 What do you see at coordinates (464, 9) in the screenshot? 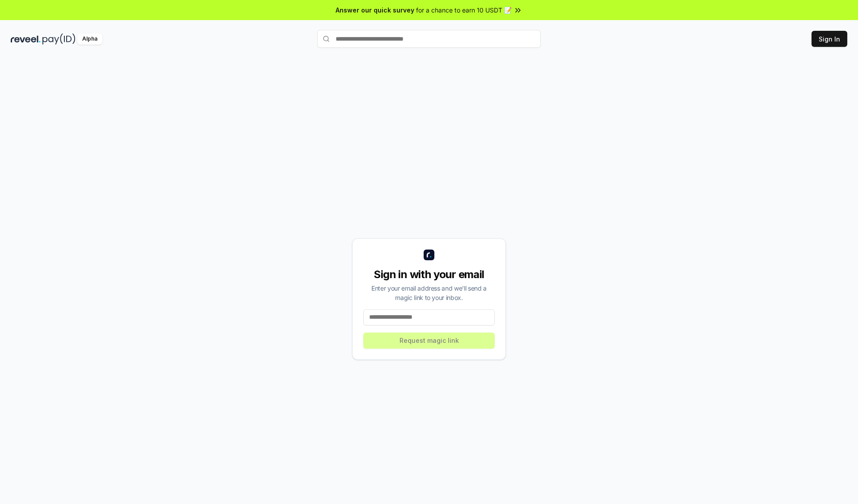
I see `span: for a chance to earn 10 USDT 📝` at bounding box center [464, 9].